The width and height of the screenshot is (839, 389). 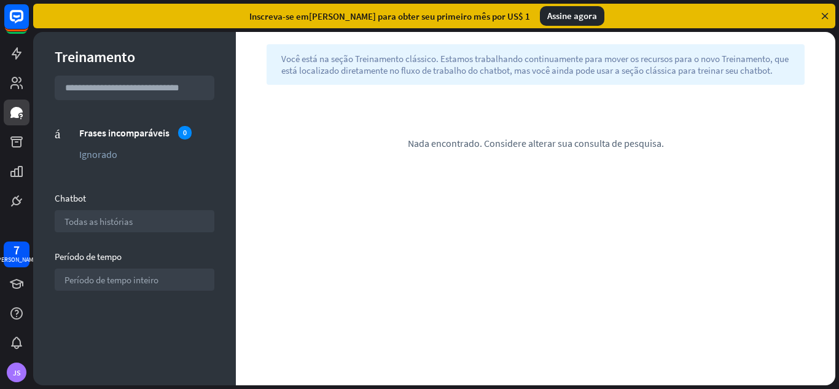 What do you see at coordinates (98, 154) in the screenshot?
I see `font: Ignorado` at bounding box center [98, 154].